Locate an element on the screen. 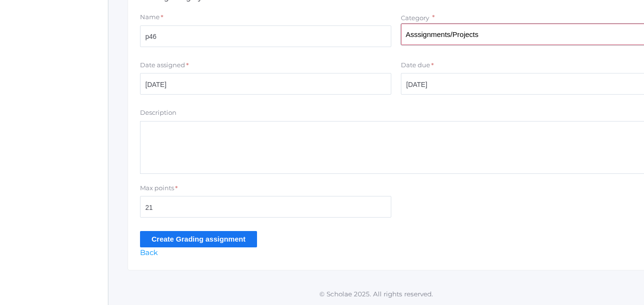 The image size is (644, 305). input: Create Grading assignment is located at coordinates (199, 239).